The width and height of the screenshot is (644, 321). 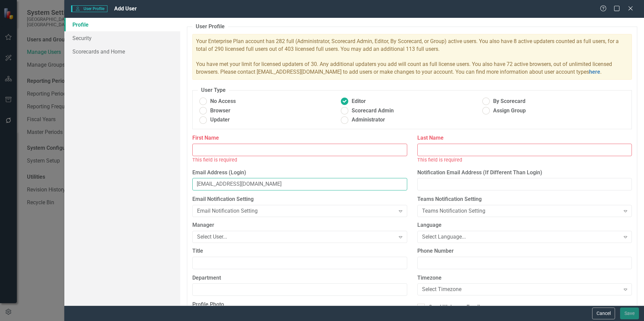 I want to click on span: User Profile, so click(x=89, y=9).